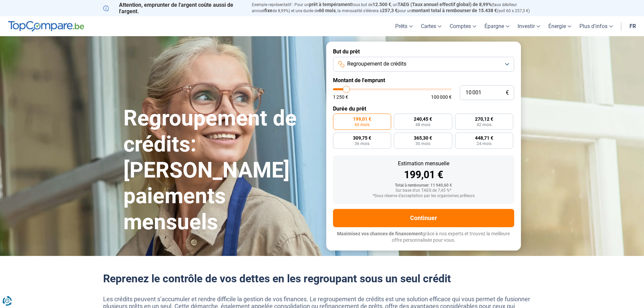 This screenshot has width=644, height=308. Describe the element at coordinates (423, 51) in the screenshot. I see `label: But du prêt` at that location.